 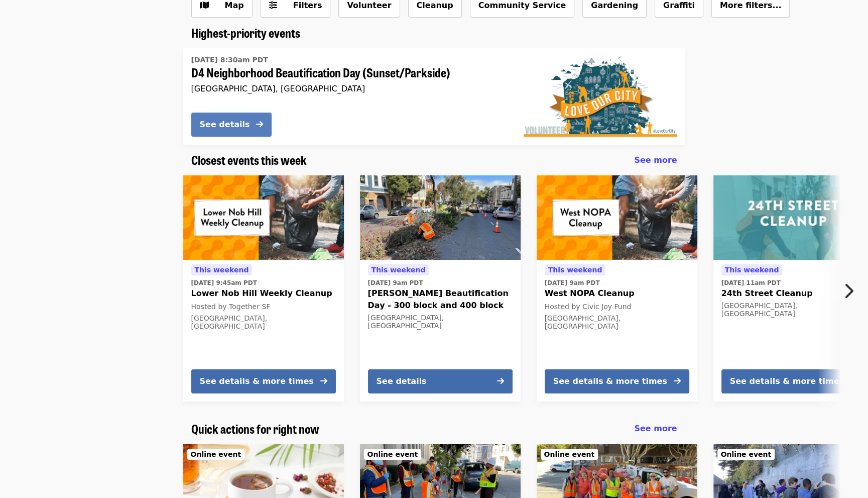 I want to click on span: West NOPA Cleanup, so click(x=617, y=294).